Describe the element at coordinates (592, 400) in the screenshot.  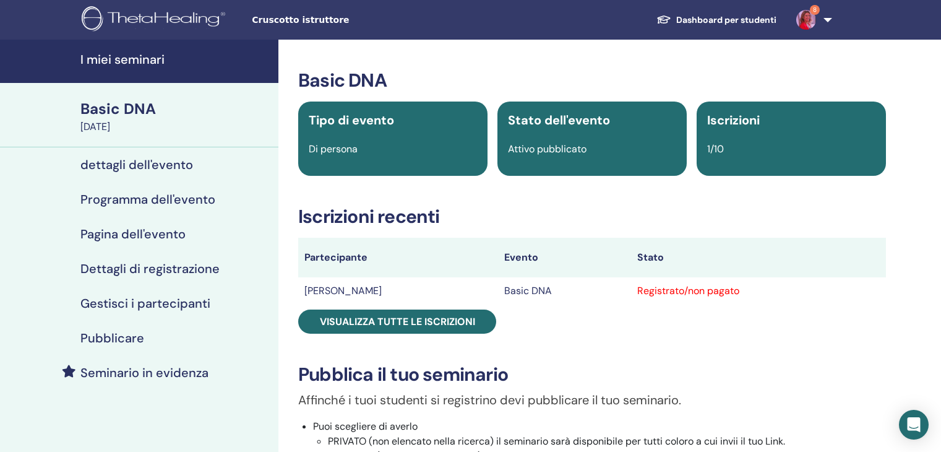
I see `p: Affinché i tuoi studenti si registrino devi pubblicare il tuo seminario.` at that location.